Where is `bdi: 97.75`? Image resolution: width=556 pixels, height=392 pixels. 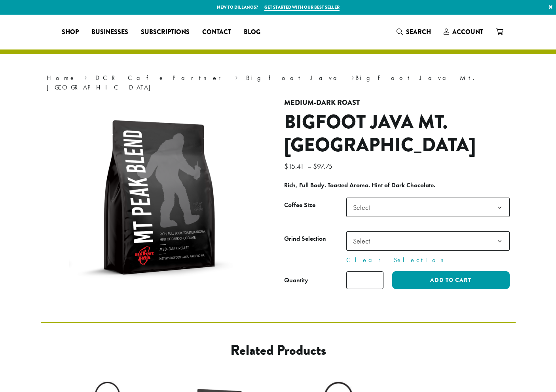 bdi: 97.75 is located at coordinates (324, 166).